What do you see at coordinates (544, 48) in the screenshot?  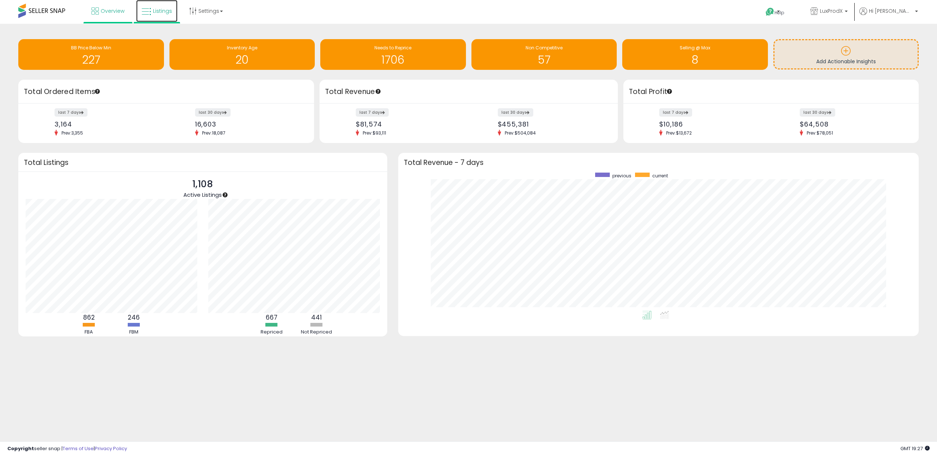 I see `span: Non Competitive` at bounding box center [544, 48].